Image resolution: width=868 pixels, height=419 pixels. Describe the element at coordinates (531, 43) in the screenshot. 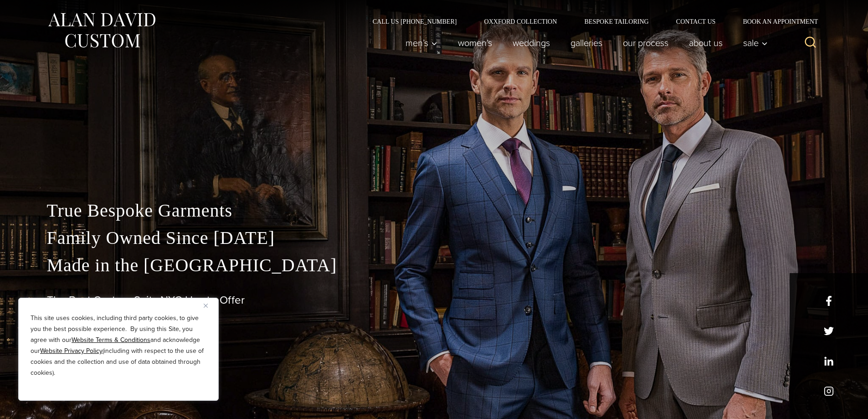

I see `a: weddings` at that location.